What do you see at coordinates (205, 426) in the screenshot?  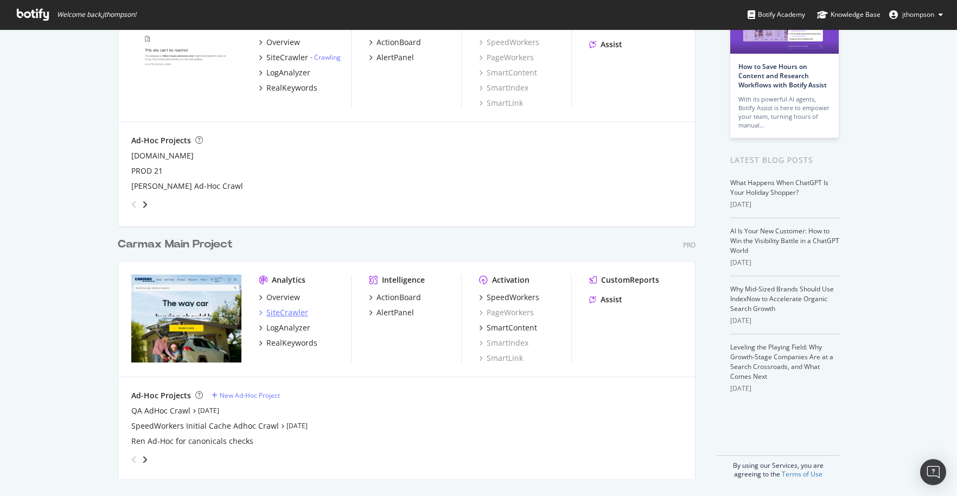 I see `a: SpeedWorkers Initial Cache Adhoc Crawl` at bounding box center [205, 426].